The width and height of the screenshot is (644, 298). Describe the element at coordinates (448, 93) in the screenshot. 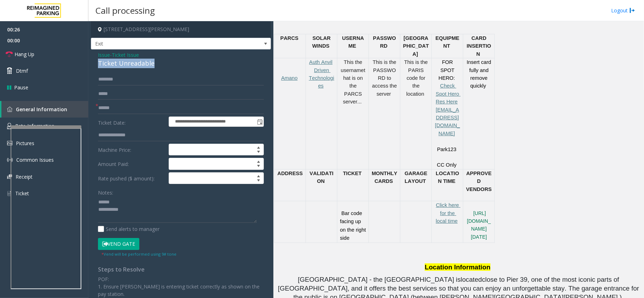

I see `span: Check Spot Hero Res Here` at that location.